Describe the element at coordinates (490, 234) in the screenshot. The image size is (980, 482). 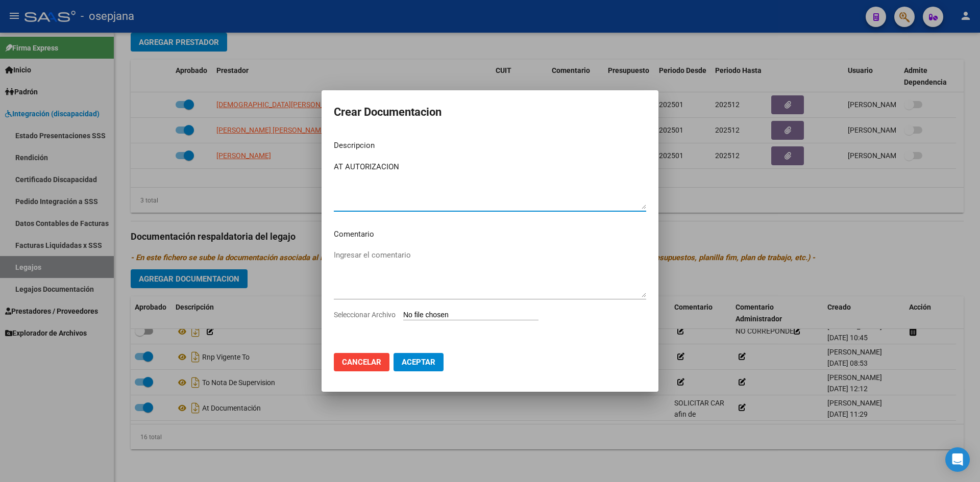
I see `p: Comentario` at that location.